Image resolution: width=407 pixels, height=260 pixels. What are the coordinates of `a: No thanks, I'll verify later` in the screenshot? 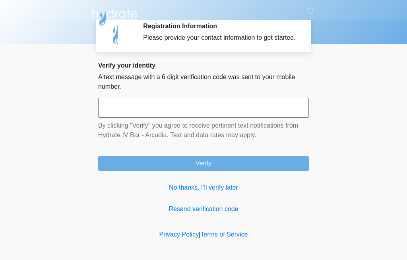 It's located at (204, 188).